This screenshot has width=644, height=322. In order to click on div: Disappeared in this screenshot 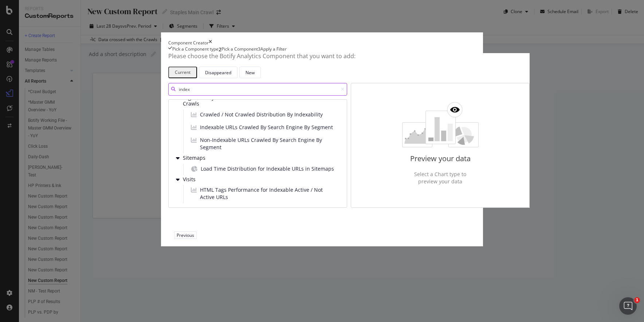, I will do `click(218, 73)`.